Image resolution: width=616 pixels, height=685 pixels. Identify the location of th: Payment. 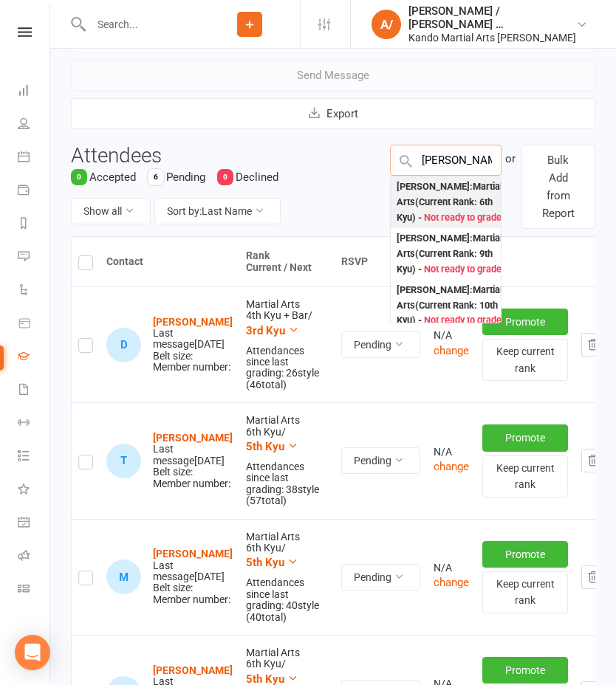
(519, 261).